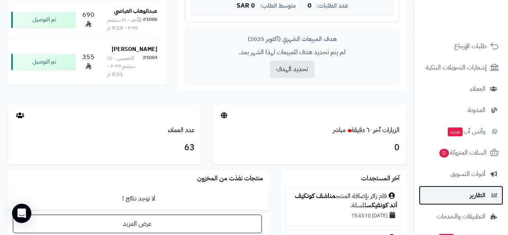  I want to click on td: 355, so click(88, 62).